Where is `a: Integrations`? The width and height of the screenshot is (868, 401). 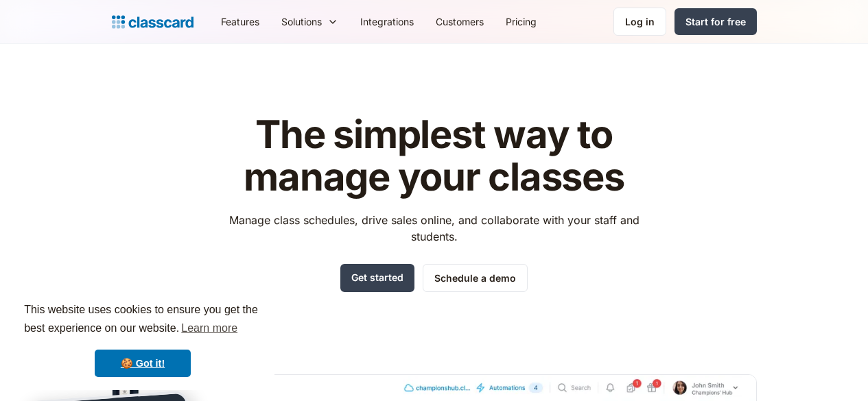 a: Integrations is located at coordinates (387, 21).